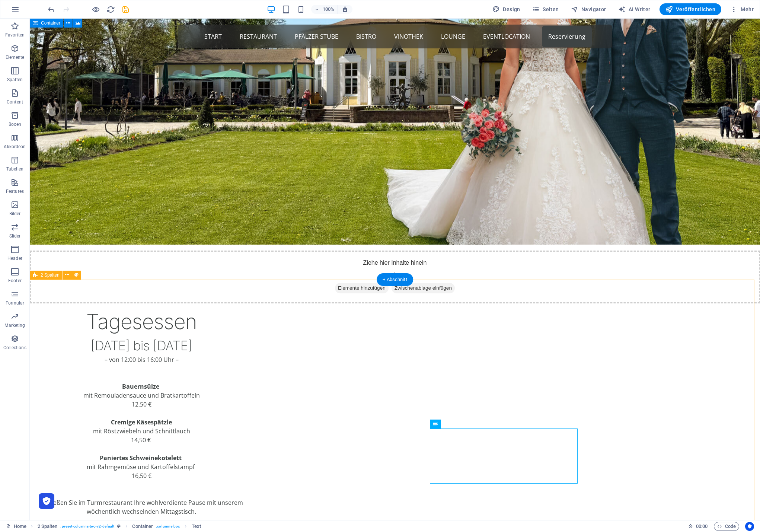 The height and width of the screenshot is (532, 760). What do you see at coordinates (634, 9) in the screenshot?
I see `span: AI Writer` at bounding box center [634, 9].